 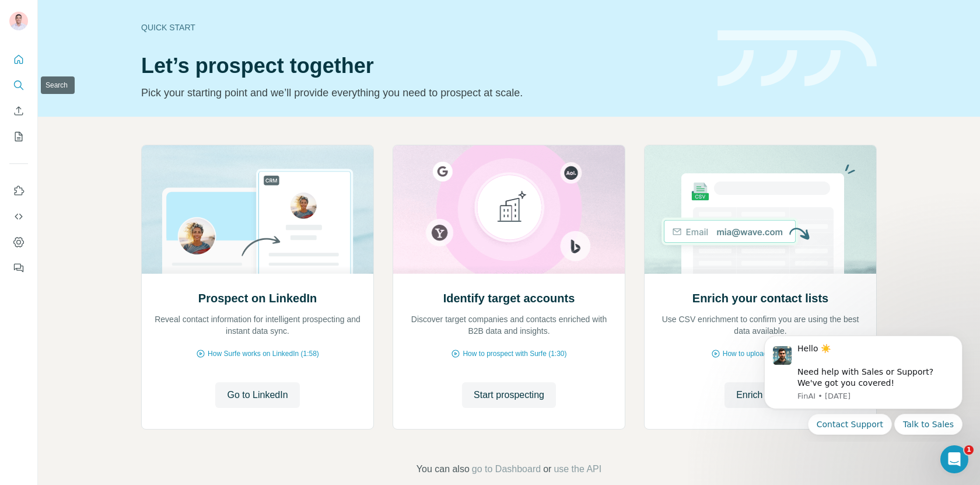 I want to click on p: Message from FinAI, sent 3d ago, so click(x=129, y=69).